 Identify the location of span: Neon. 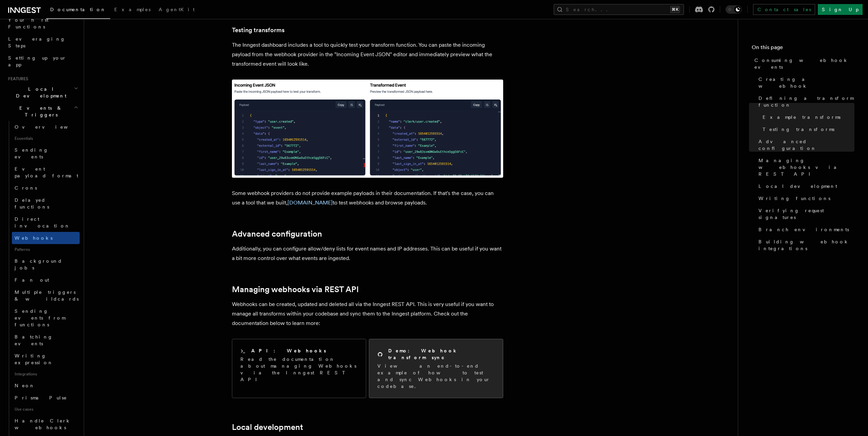
(25, 386).